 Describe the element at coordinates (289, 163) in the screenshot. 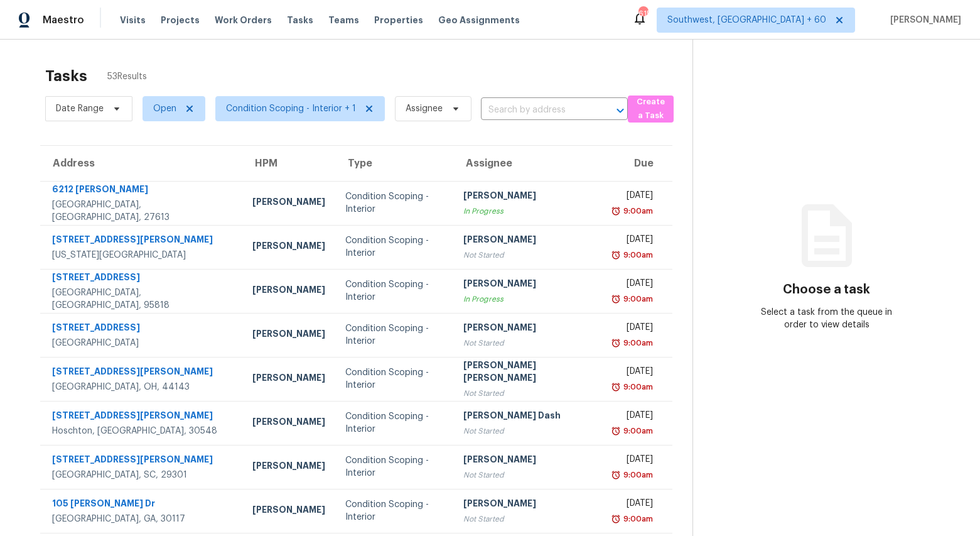

I see `th: HPM` at that location.